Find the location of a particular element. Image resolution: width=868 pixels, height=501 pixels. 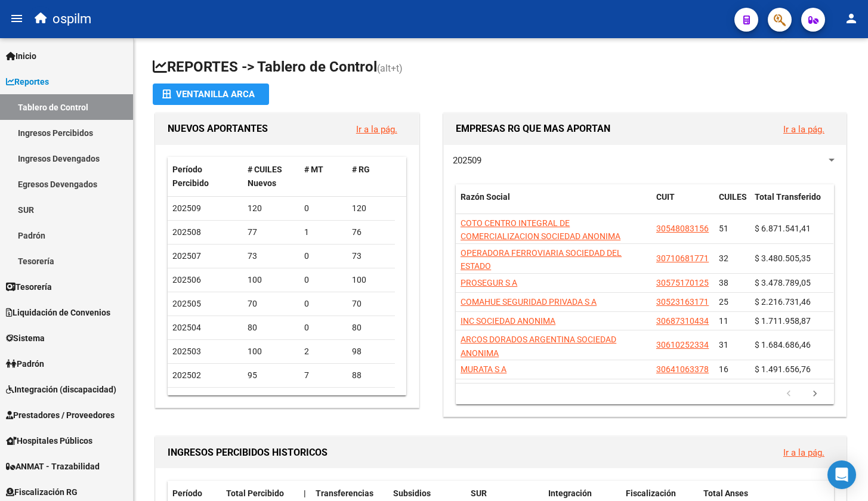

span: Subsidios is located at coordinates (412, 493).